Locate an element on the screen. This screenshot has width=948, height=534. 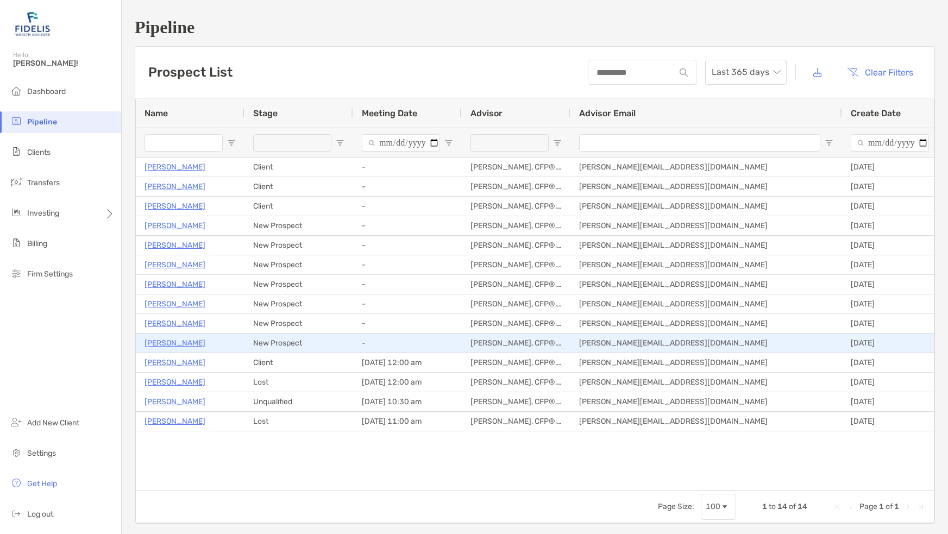
div: Next Page is located at coordinates (908, 507).